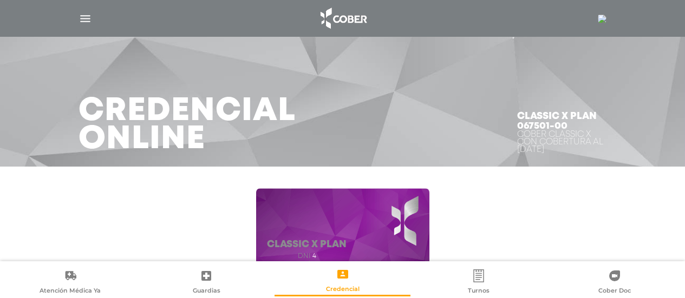 Image resolution: width=685 pixels, height=298 pixels. Describe the element at coordinates (85, 18) in the screenshot. I see `img: Cober_menu-lines-white.svg` at that location.